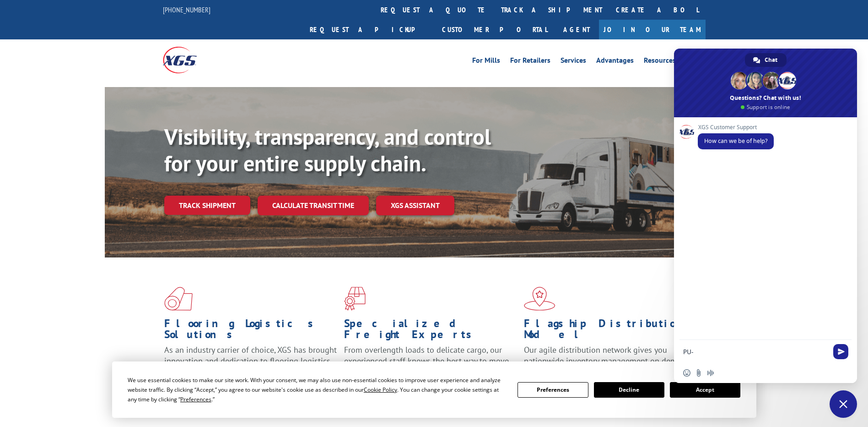 The width and height of the screenshot is (868, 427). I want to click on div: Cookie Consent Prompt, so click(434, 389).